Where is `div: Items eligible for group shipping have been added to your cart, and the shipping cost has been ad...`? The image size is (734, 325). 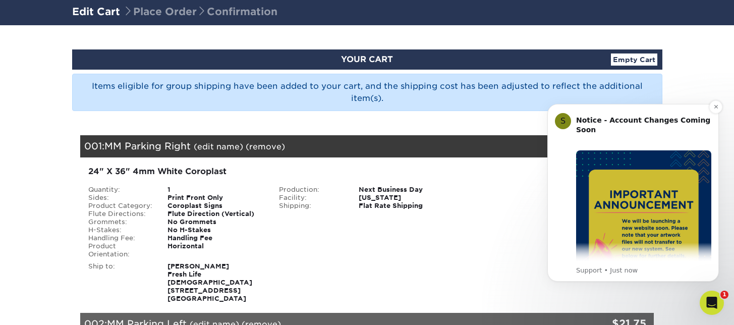
div: Items eligible for group shipping have been added to your cart, and the shipping cost has been ad... is located at coordinates (367, 92).